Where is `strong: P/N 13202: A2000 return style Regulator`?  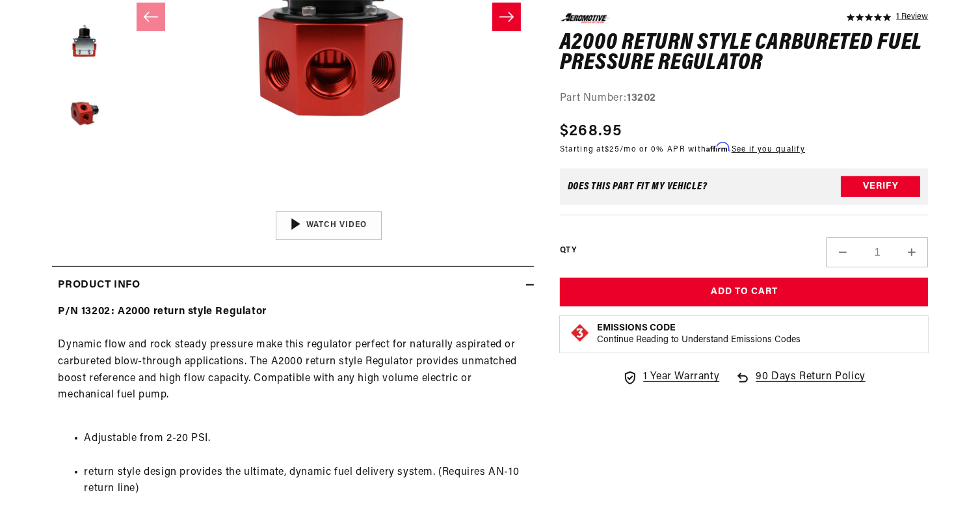 strong: P/N 13202: A2000 return style Regulator is located at coordinates (163, 311).